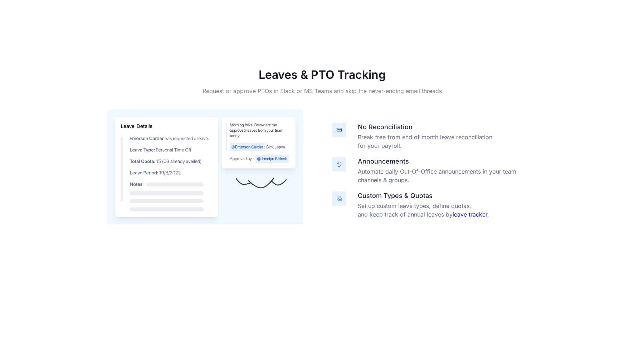 This screenshot has width=644, height=354. I want to click on div: Break free from end of month leave reconciliation for your payroll., so click(426, 141).